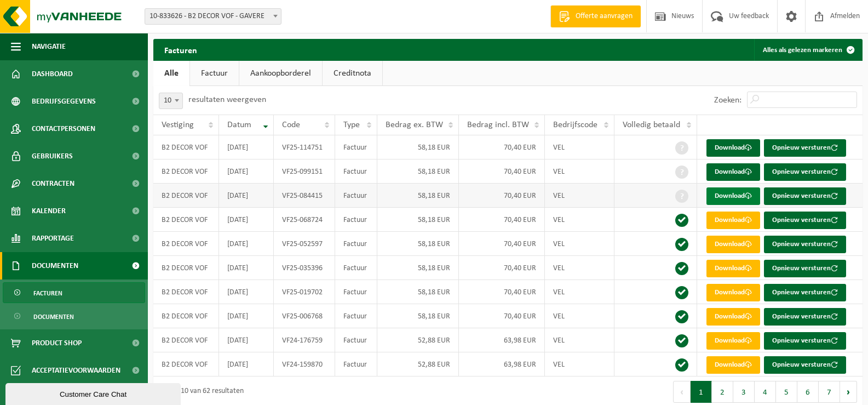 The width and height of the screenshot is (868, 405). I want to click on span: Bedrag incl. BTW, so click(498, 124).